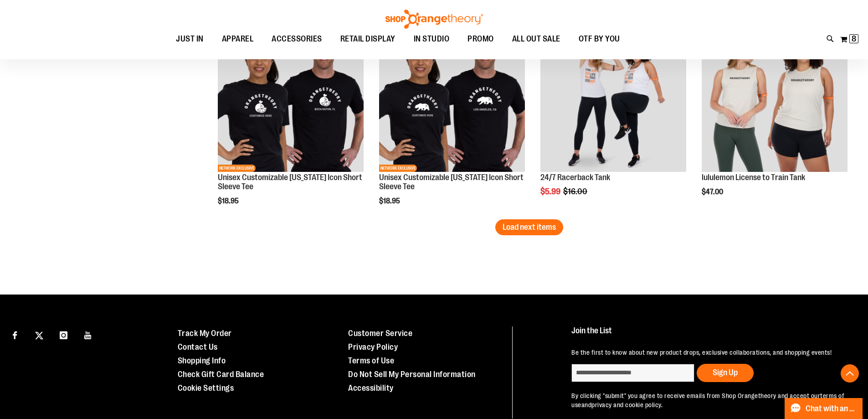 Image resolution: width=868 pixels, height=419 pixels. Describe the element at coordinates (850, 373) in the screenshot. I see `button: Back To Top` at that location.